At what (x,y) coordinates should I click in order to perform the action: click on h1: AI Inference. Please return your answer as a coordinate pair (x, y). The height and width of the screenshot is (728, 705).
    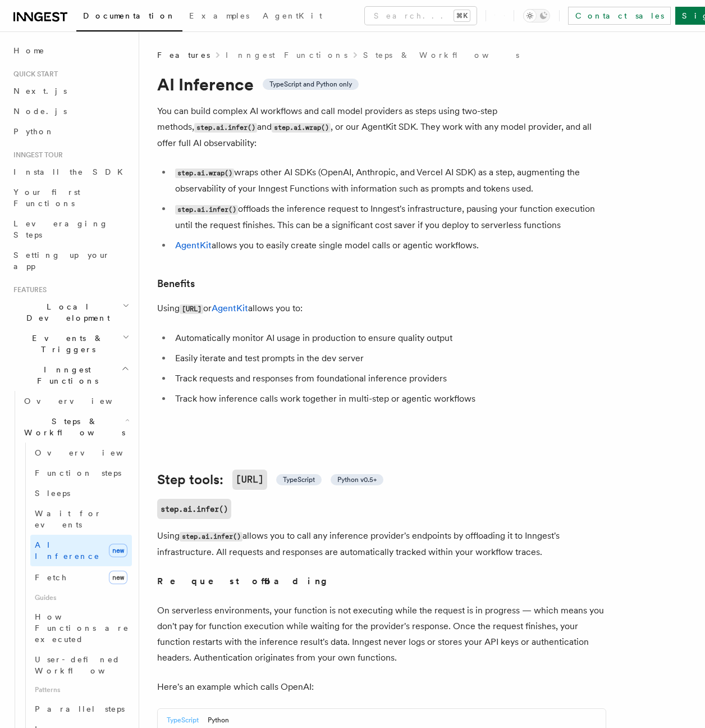
    Looking at the image, I should click on (382, 84).